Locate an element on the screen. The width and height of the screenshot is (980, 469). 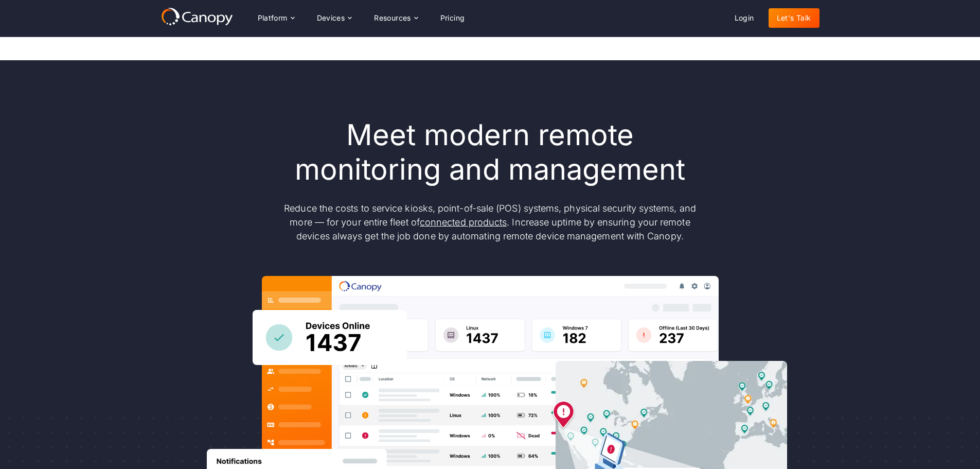
p: Reduce the costs to service kiosks, point-of-sale (POS) systems, physical security systems, and m... is located at coordinates (490, 222).